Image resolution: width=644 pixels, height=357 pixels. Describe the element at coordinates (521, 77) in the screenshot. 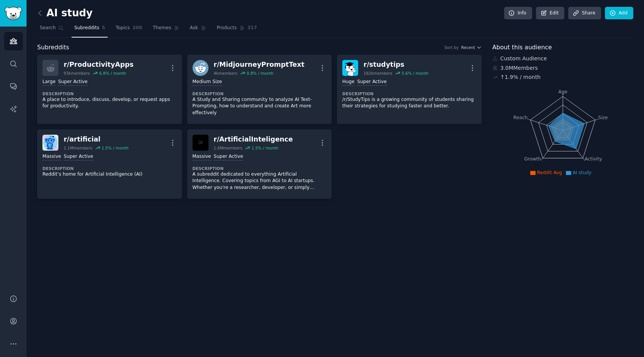

I see `div: ↑ 1.9 % / month` at that location.